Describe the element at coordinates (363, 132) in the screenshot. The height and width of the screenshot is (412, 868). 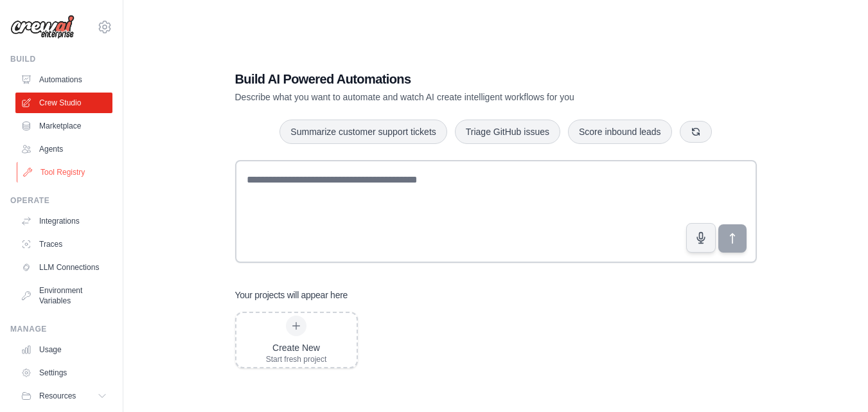
I see `button: Summarize customer support tickets` at that location.